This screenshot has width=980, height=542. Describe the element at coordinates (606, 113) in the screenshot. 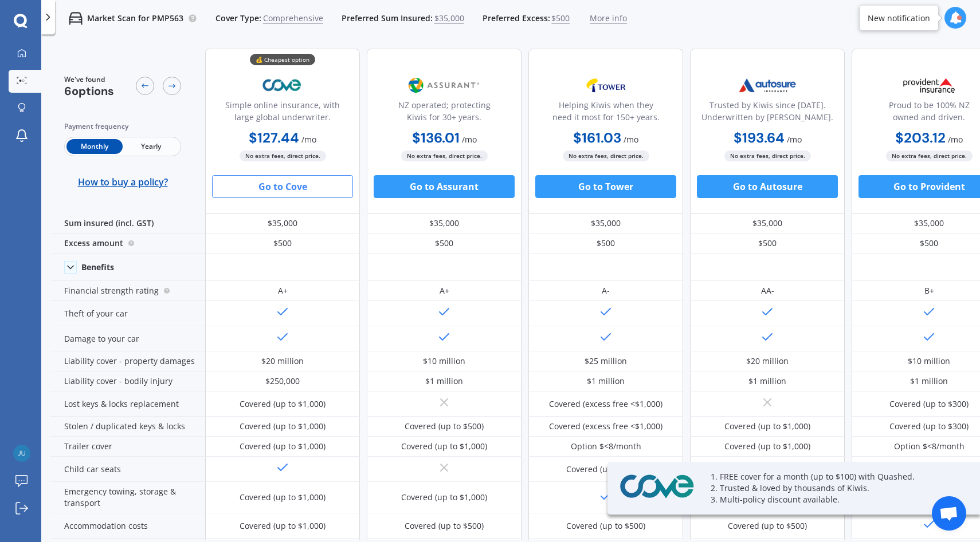

I see `div: Helping Kiwis when they need it most for 150+ years.` at that location.